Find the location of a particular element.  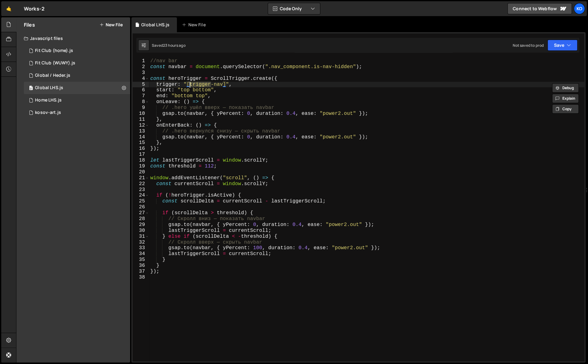

h2: Files is located at coordinates (29, 25).